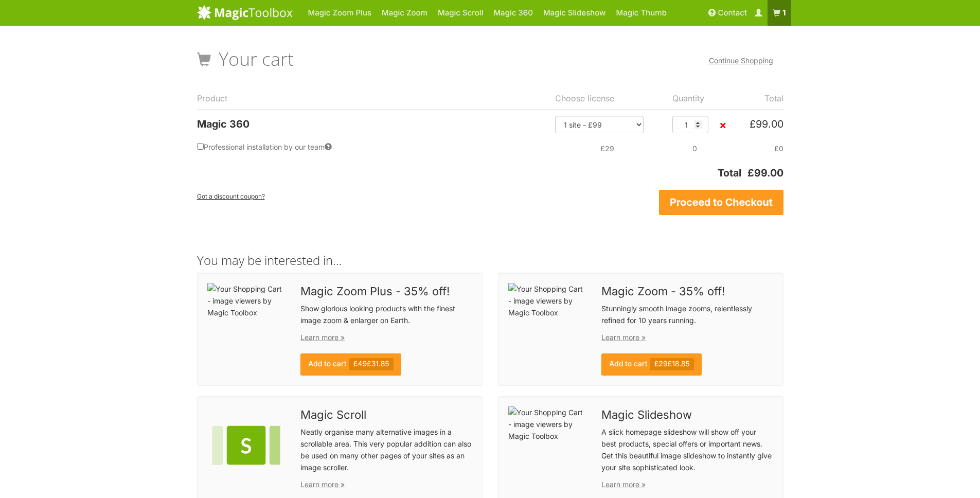 This screenshot has width=980, height=498. What do you see at coordinates (386, 415) in the screenshot?
I see `span: Magic Scroll` at bounding box center [386, 415].